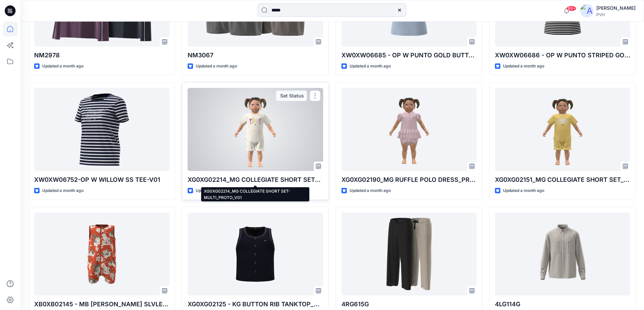 This screenshot has height=310, width=644. What do you see at coordinates (255, 305) in the screenshot?
I see `p: XG0XG02125 - KG BUTTON RIB TANKTOP_proto` at bounding box center [255, 305].